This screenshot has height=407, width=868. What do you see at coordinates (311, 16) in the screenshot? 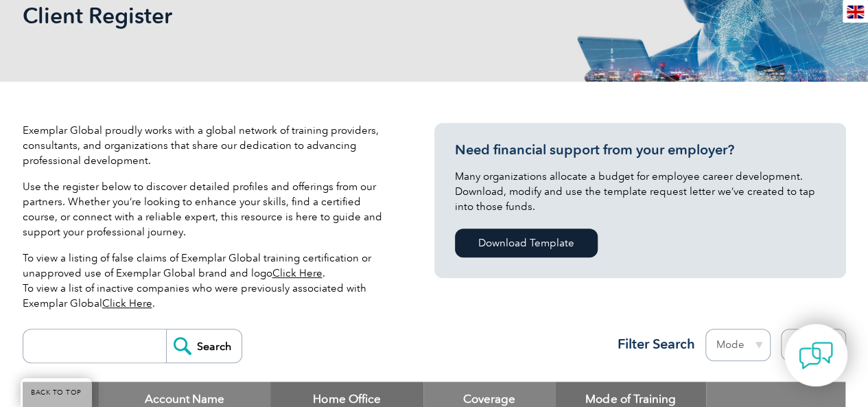
I see `h2: Client Register` at bounding box center [311, 16].